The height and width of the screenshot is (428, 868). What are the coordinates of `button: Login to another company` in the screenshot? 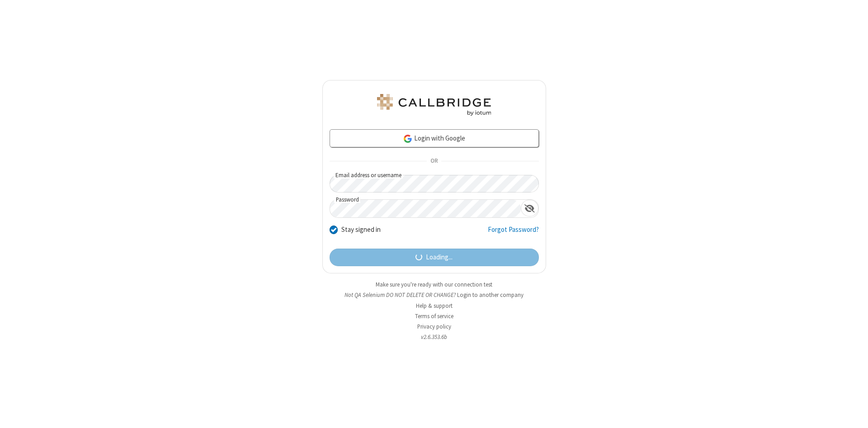 It's located at (490, 295).